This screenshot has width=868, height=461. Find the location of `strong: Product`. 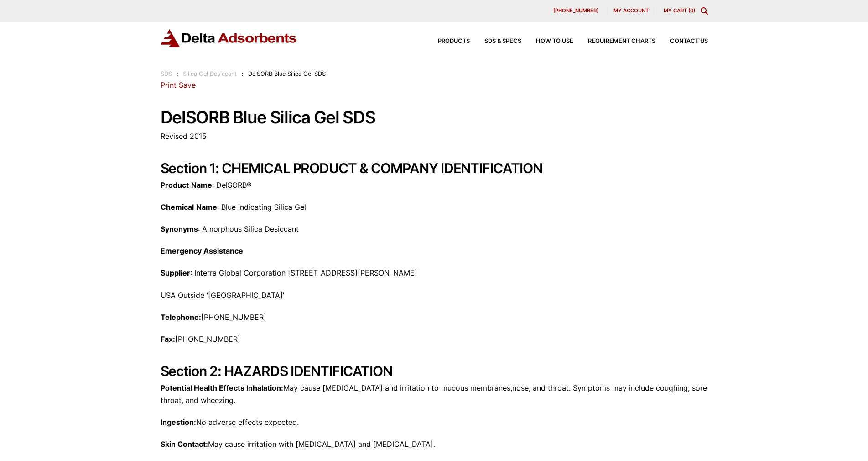

strong: Product is located at coordinates (174, 185).